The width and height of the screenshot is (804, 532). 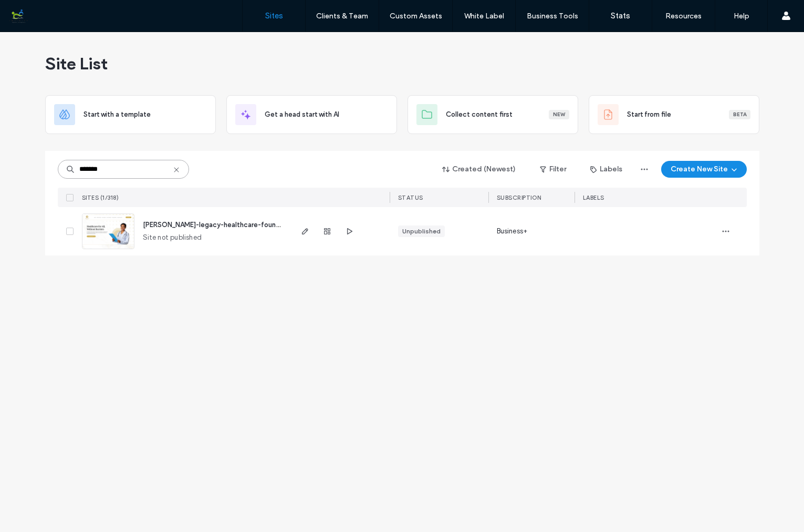 I want to click on div: Beta, so click(x=740, y=114).